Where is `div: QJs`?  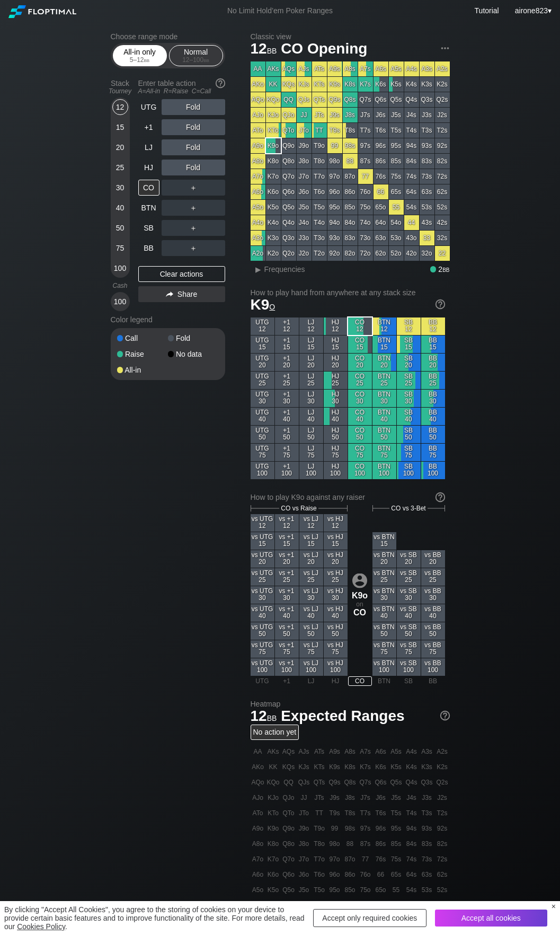
div: QJs is located at coordinates (305, 100).